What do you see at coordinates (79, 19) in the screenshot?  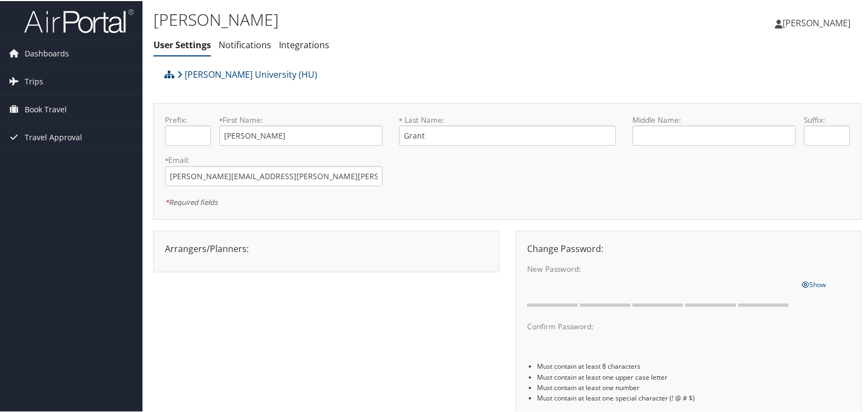 I see `img: airportal-logo.png` at bounding box center [79, 19].